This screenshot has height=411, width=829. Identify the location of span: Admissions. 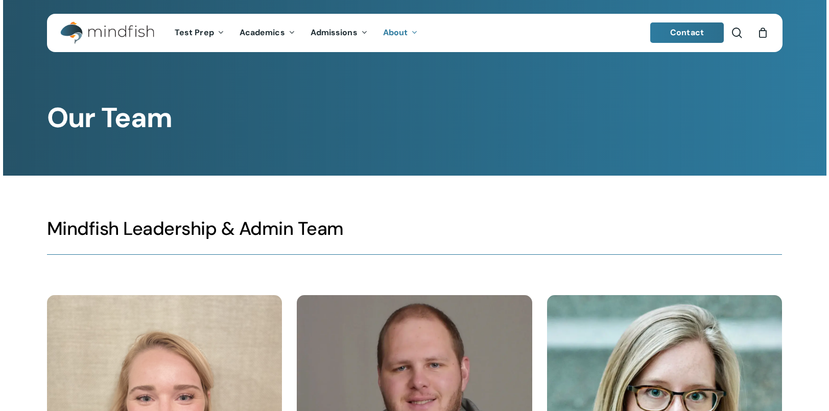
(334, 32).